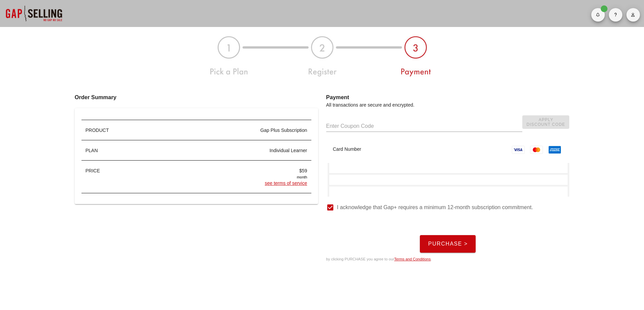  Describe the element at coordinates (322, 56) in the screenshot. I see `img: plan-register-payment-123-3.jpg` at that location.